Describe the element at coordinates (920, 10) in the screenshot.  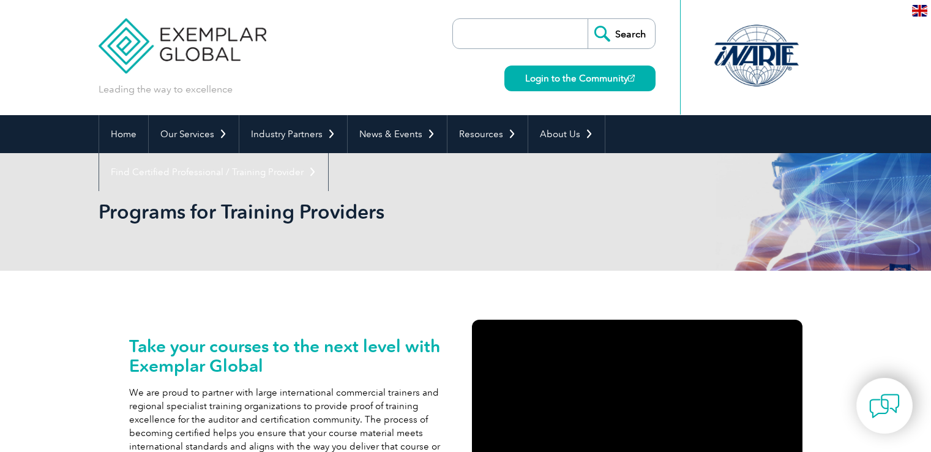
I see `img: en` at that location.